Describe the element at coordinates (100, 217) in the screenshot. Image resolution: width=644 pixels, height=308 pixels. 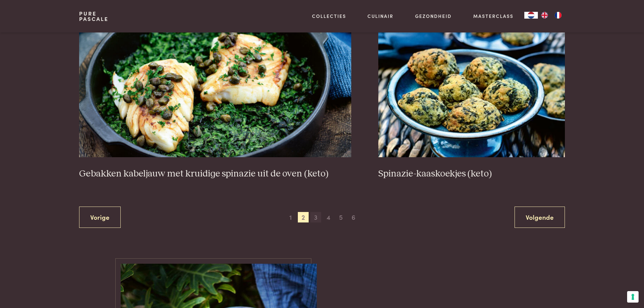
I see `a: Vorige` at that location.